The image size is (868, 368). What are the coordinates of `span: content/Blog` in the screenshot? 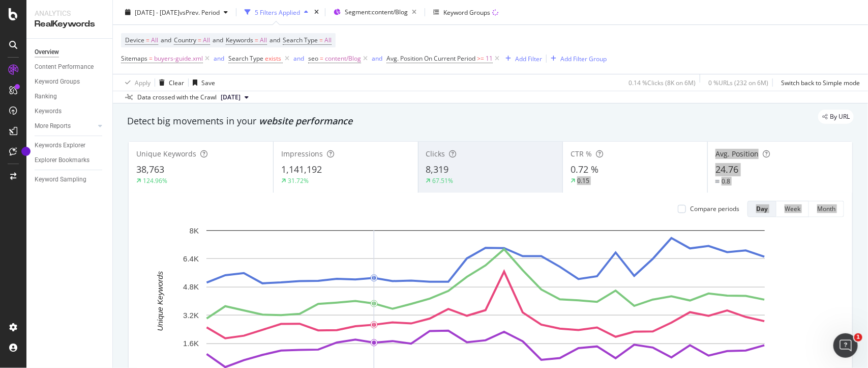 It's located at (342, 58).